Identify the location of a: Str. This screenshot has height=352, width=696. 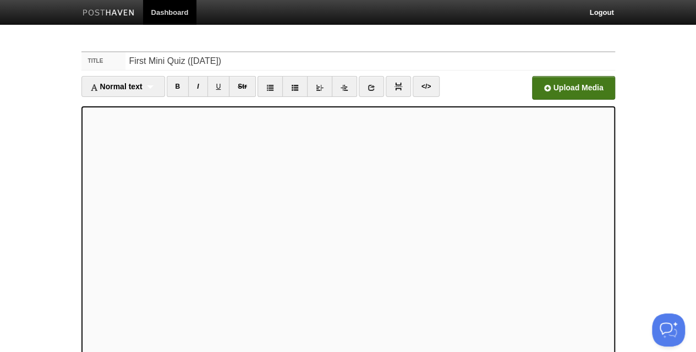
(242, 86).